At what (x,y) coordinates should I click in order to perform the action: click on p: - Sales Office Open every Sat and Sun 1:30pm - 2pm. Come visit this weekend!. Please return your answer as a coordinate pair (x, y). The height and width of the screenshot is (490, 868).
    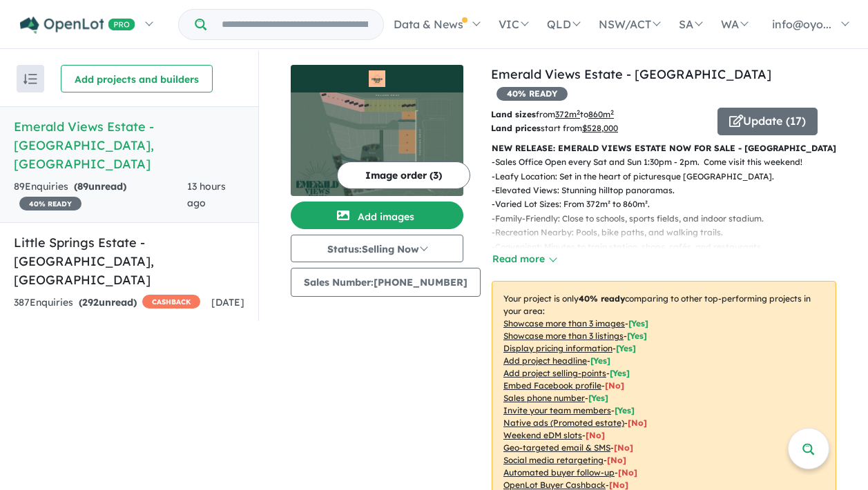
    Looking at the image, I should click on (652, 162).